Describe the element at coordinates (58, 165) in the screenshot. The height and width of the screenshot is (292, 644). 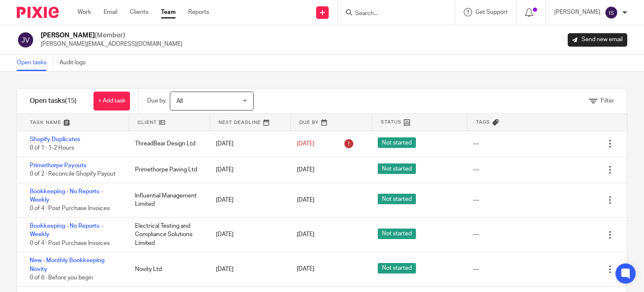
I see `a: Primethorpe Payouts` at that location.